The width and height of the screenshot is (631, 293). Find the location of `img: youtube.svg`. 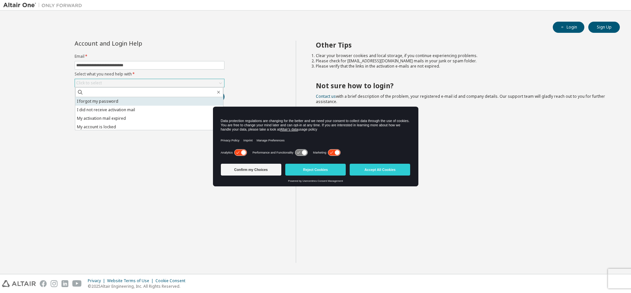

img: youtube.svg is located at coordinates (77, 284).